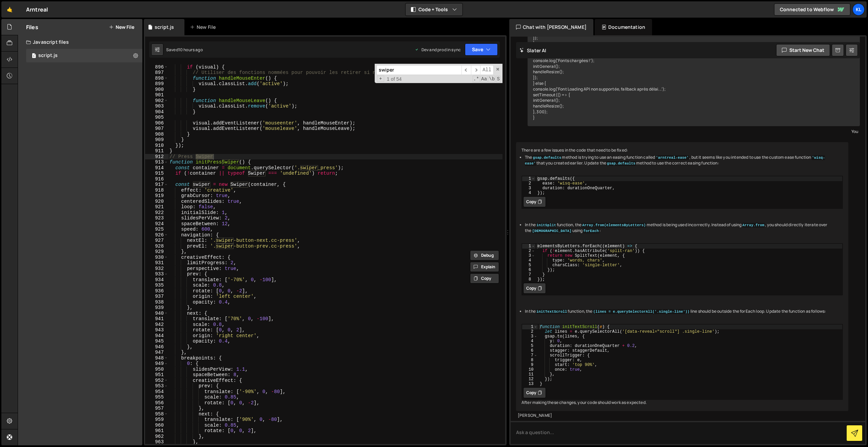 The width and height of the screenshot is (868, 447). Describe the element at coordinates (641, 311) in the screenshot. I see `code: (lines = e.querySelectorAll('.single-line'))` at that location.